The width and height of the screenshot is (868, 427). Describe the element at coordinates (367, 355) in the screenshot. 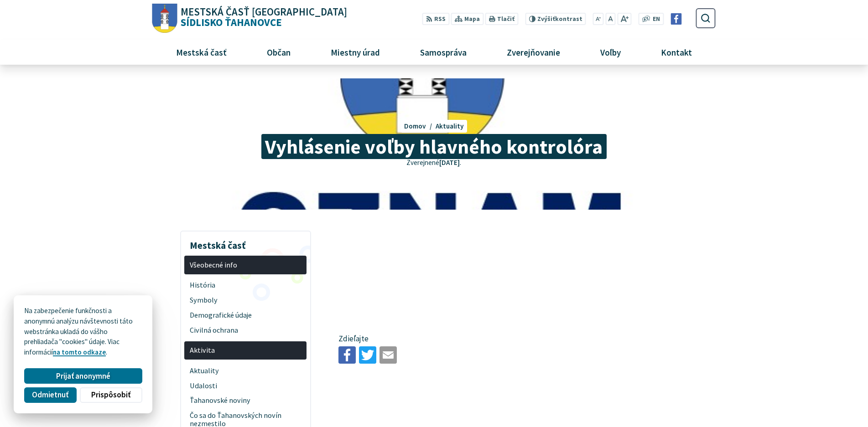

I see `img: Zdieľať na Twitteri` at that location.